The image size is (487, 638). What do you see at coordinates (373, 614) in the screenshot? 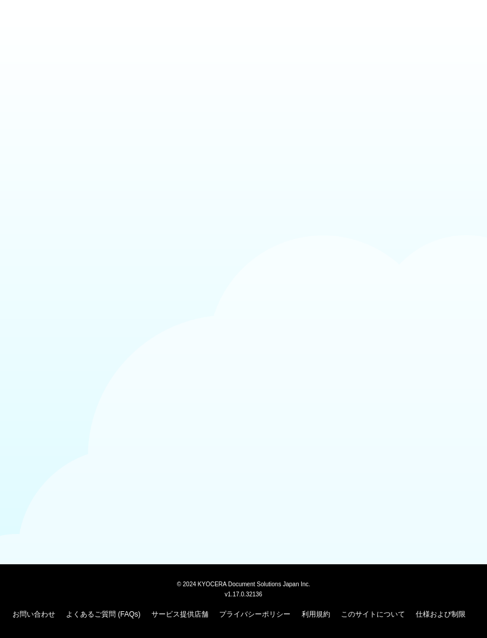
I see `a: このサイトについて` at bounding box center [373, 614].